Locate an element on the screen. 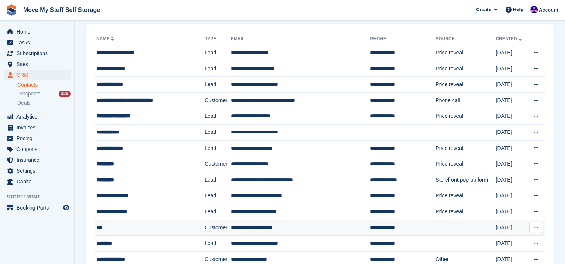 The width and height of the screenshot is (565, 264). span: Tasks is located at coordinates (39, 43).